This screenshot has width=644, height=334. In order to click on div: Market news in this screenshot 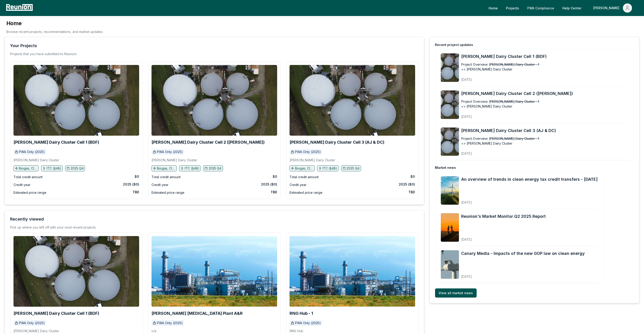, I will do `click(446, 168)`.